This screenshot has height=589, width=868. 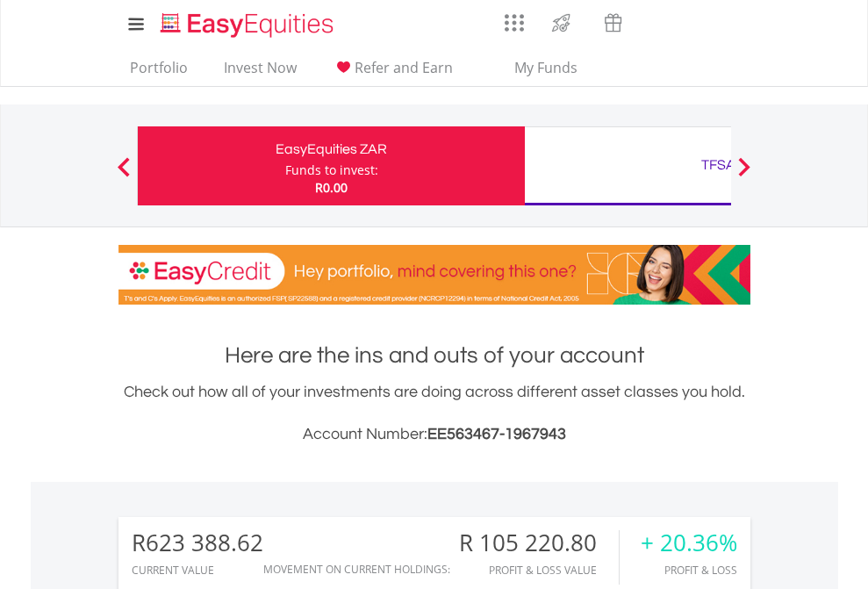 What do you see at coordinates (392, 72) in the screenshot?
I see `a: Refer and Earn` at bounding box center [392, 72].